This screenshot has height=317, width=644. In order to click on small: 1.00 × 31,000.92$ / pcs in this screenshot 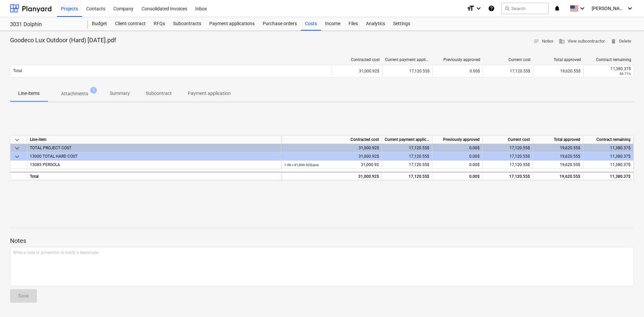, I will do `click(301, 165)`.